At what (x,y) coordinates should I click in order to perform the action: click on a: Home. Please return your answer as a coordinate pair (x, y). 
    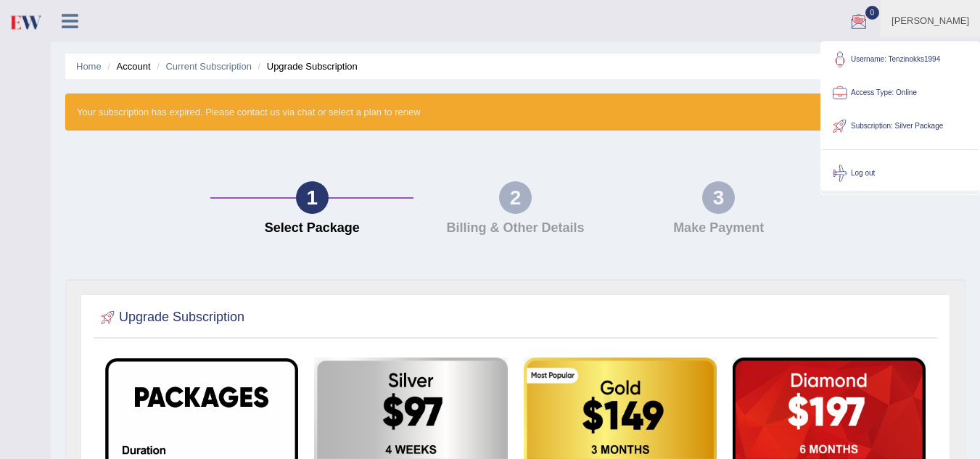
    Looking at the image, I should click on (88, 66).